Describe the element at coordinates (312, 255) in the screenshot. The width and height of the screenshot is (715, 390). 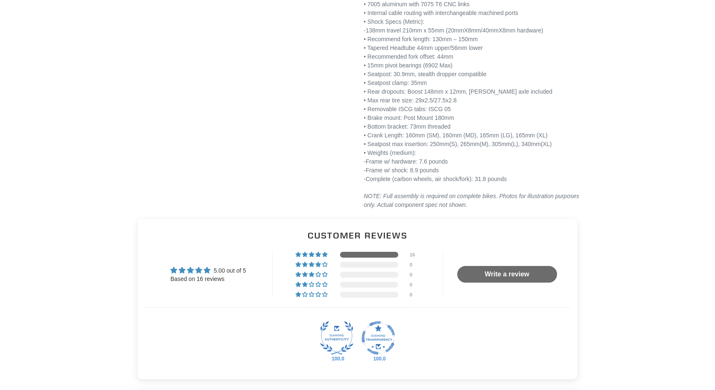
I see `div: 100% (16) reviews with 5 star rating` at that location.